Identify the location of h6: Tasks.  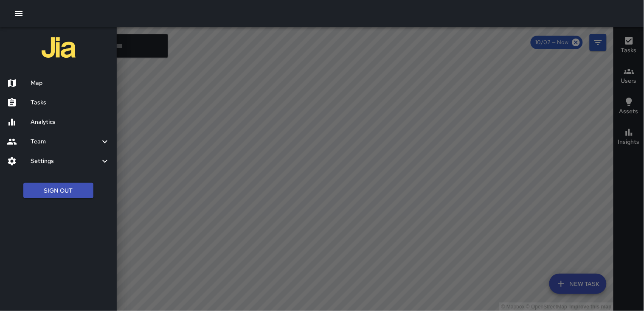
(70, 103).